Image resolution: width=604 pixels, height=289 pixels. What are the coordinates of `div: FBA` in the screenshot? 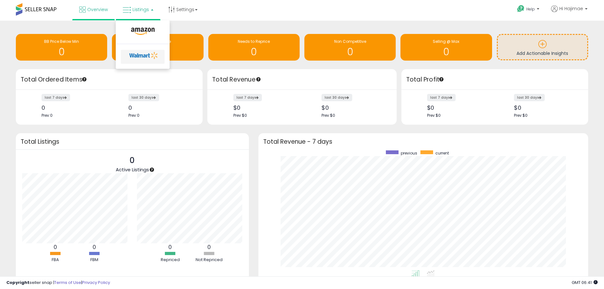 It's located at (56, 260).